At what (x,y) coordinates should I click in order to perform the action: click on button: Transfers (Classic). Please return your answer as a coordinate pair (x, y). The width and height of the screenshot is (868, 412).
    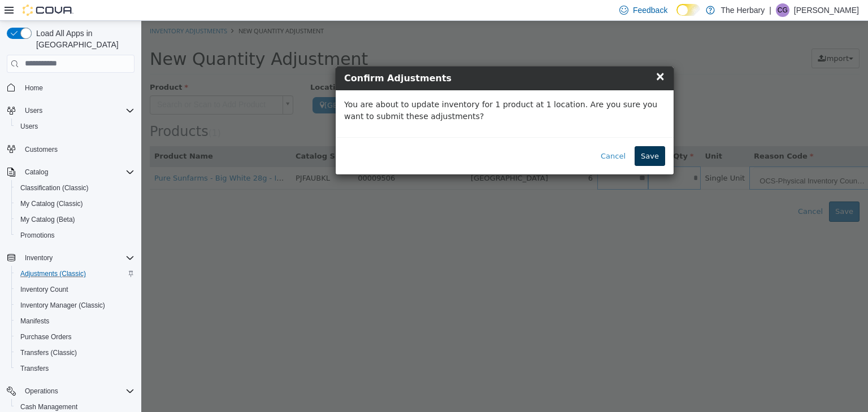
    Looking at the image, I should click on (75, 353).